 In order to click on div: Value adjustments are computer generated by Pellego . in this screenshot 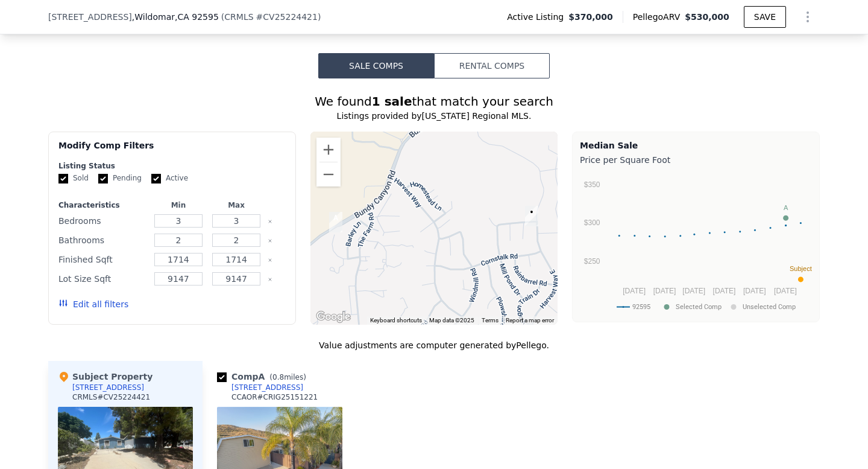, I will do `click(434, 345)`.